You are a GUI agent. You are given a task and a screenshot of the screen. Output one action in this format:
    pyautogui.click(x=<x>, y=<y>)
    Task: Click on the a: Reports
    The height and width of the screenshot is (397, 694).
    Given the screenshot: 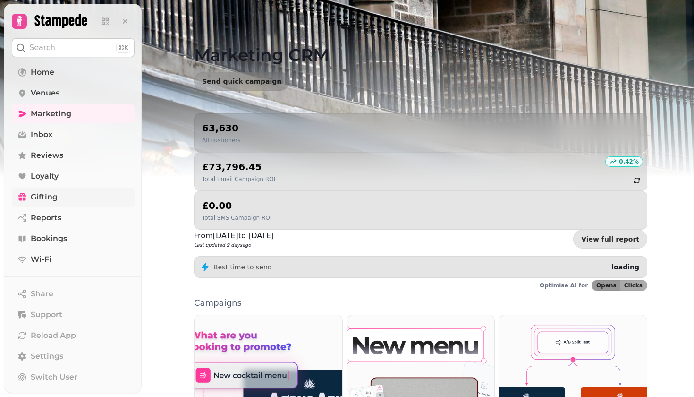 What is the action you would take?
    pyautogui.click(x=73, y=218)
    